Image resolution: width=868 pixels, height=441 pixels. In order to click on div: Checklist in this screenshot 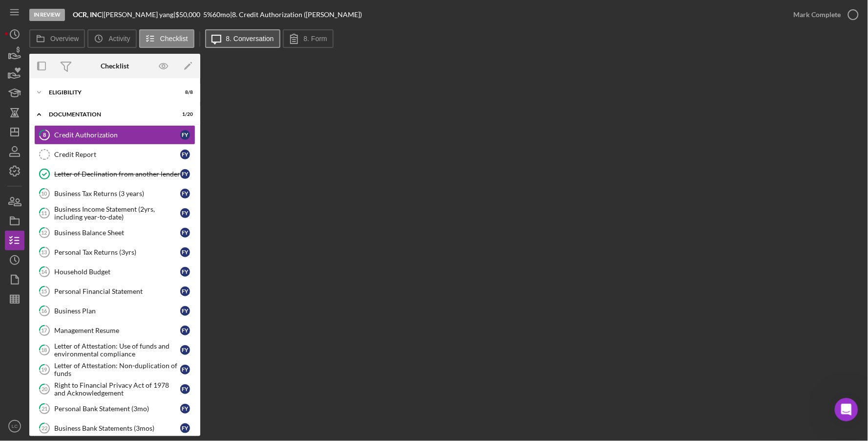, I will do `click(115, 66)`.